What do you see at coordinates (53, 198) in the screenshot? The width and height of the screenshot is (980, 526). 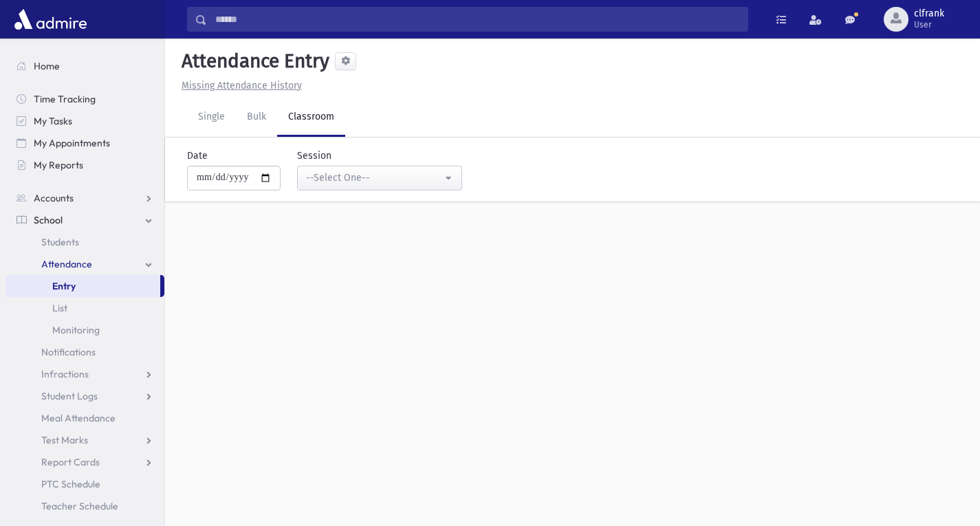 I see `span: Accounts` at bounding box center [53, 198].